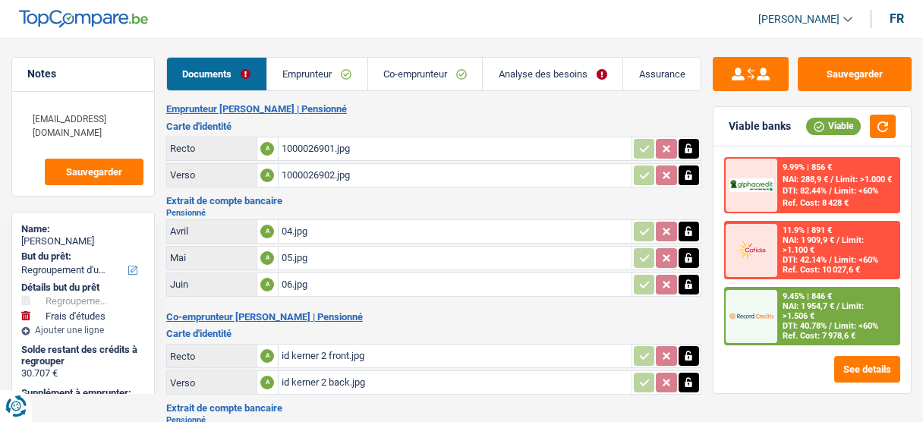  What do you see at coordinates (84, 19) in the screenshot?
I see `img: TopCompare Logo` at bounding box center [84, 19].